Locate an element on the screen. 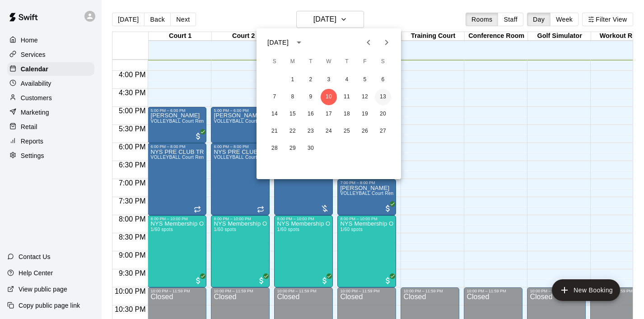 The width and height of the screenshot is (644, 319). button: 4 is located at coordinates (347, 80).